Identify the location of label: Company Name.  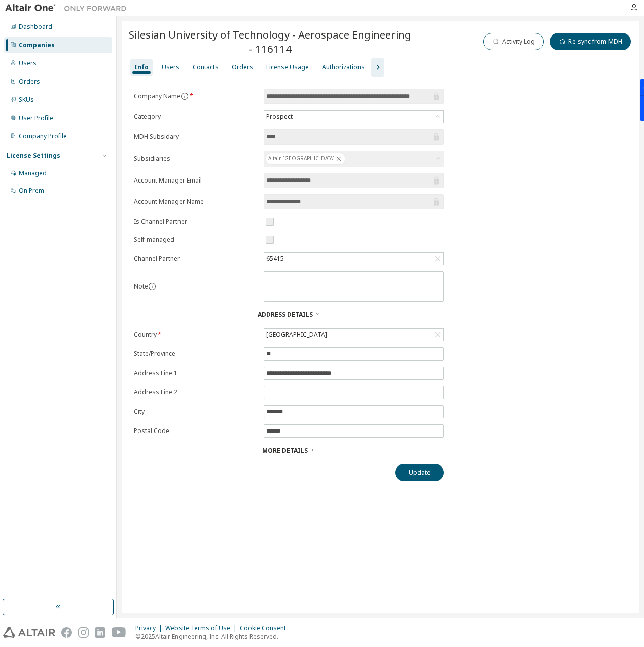
(196, 96).